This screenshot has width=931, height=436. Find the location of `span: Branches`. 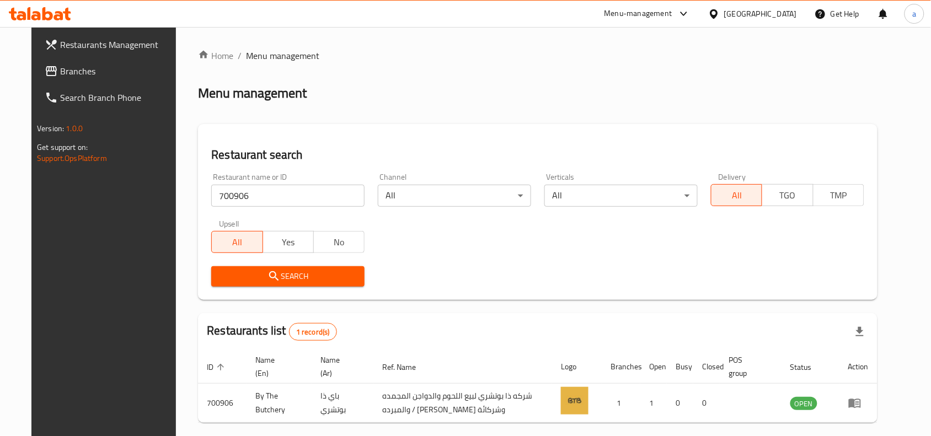

span: Branches is located at coordinates (119, 71).